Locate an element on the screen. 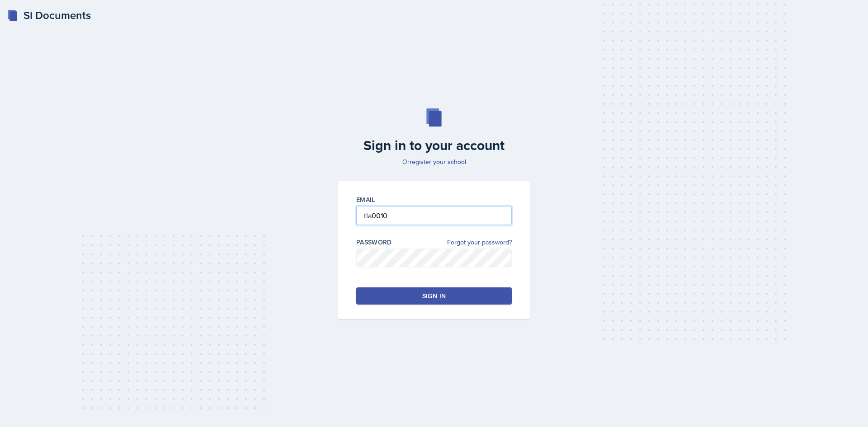  div: Sign in is located at coordinates (434, 296).